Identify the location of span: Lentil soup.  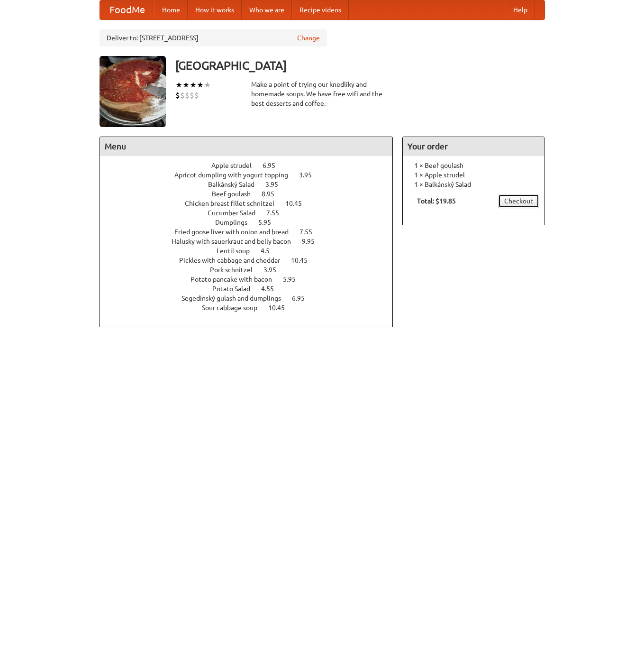
(238, 251).